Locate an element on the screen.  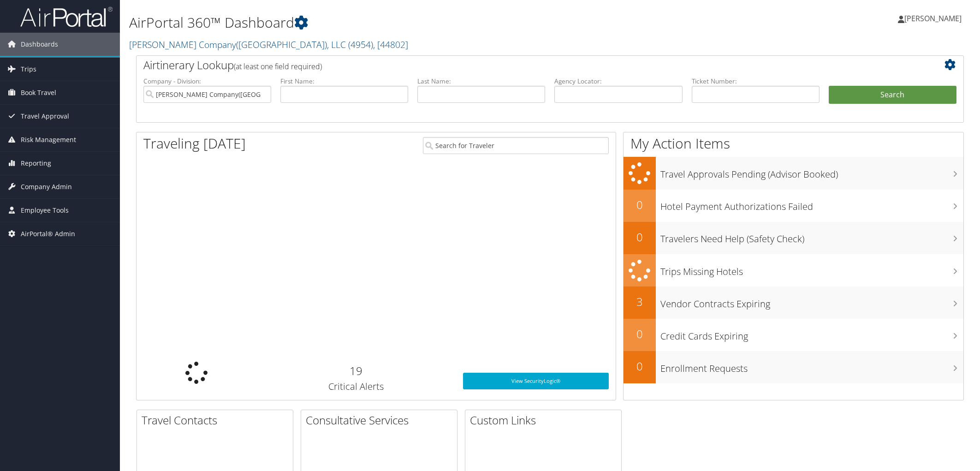
span: Company Admin is located at coordinates (46, 187).